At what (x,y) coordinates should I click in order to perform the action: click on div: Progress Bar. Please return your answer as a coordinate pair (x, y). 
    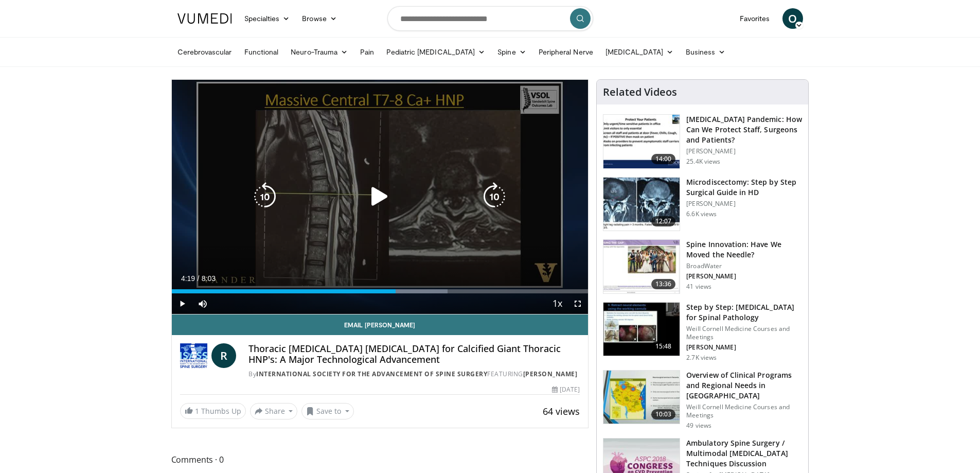
    Looking at the image, I should click on (380, 291).